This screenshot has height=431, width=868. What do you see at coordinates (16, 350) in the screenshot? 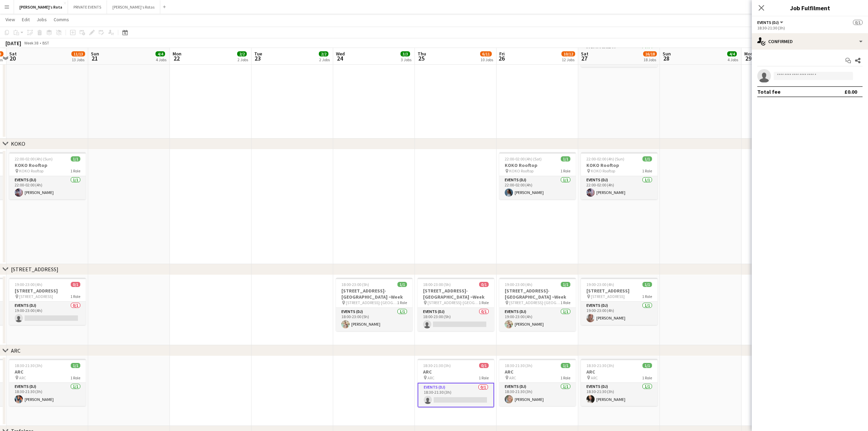
I see `div: ARC` at bounding box center [16, 350].